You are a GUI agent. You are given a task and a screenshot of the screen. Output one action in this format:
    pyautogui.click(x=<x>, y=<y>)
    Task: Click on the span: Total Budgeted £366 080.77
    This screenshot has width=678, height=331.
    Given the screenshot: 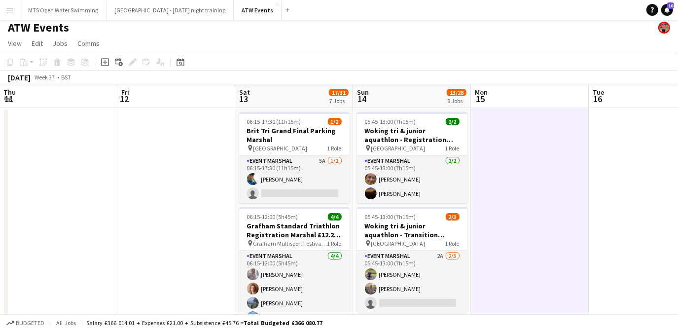 What is the action you would take?
    pyautogui.click(x=283, y=322)
    